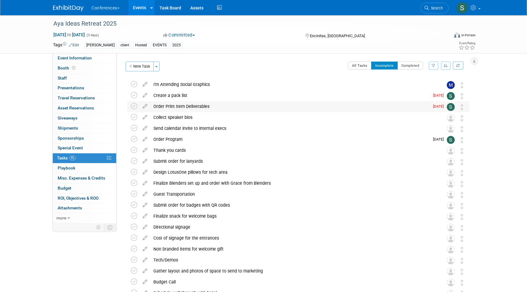  I want to click on span: Booth not reserved yet, so click(74, 68).